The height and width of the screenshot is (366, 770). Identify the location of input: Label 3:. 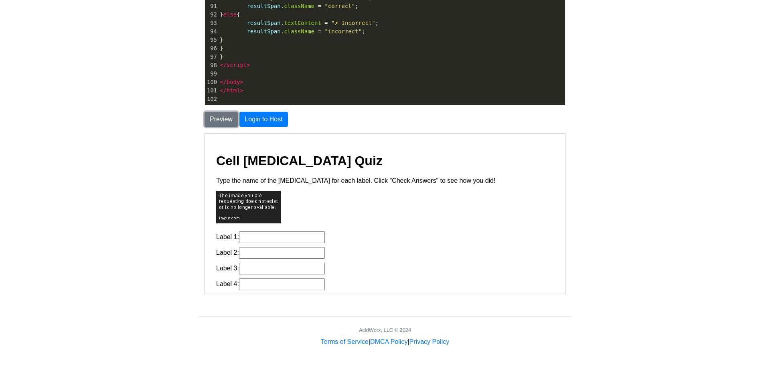
(77, 134).